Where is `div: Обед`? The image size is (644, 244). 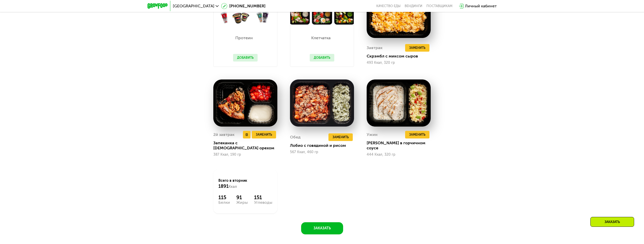 div: Обед is located at coordinates (295, 137).